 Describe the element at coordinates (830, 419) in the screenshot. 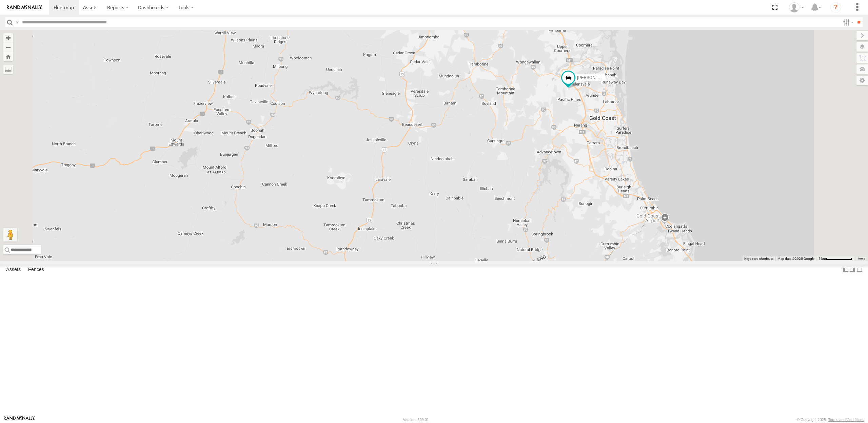

I see `div: © Copyright 2025 -` at that location.